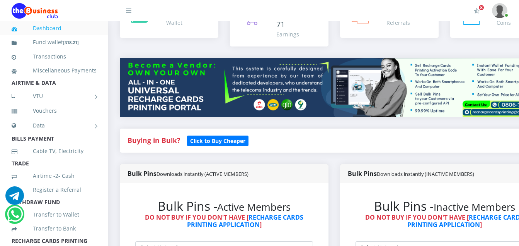 This screenshot has width=519, height=246. What do you see at coordinates (54, 189) in the screenshot?
I see `a: Register a Referral` at bounding box center [54, 189].